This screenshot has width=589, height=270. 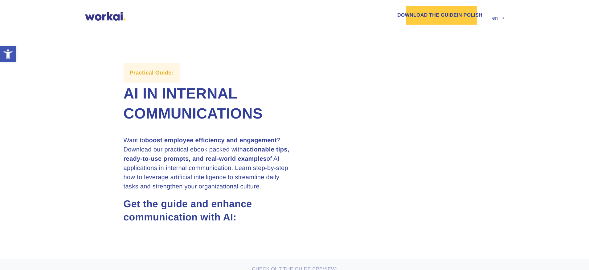 What do you see at coordinates (498, 18) in the screenshot?
I see `span: en` at bounding box center [498, 18].